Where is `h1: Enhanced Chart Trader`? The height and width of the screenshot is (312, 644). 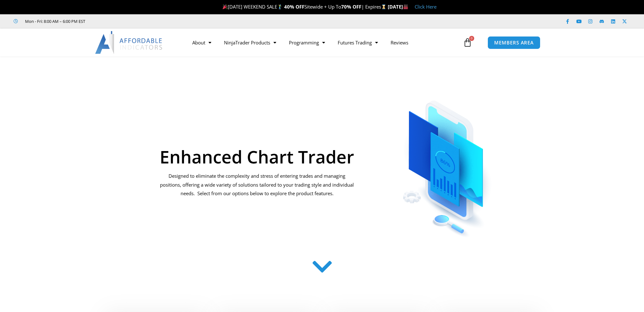 h1: Enhanced Chart Trader is located at coordinates (257, 157).